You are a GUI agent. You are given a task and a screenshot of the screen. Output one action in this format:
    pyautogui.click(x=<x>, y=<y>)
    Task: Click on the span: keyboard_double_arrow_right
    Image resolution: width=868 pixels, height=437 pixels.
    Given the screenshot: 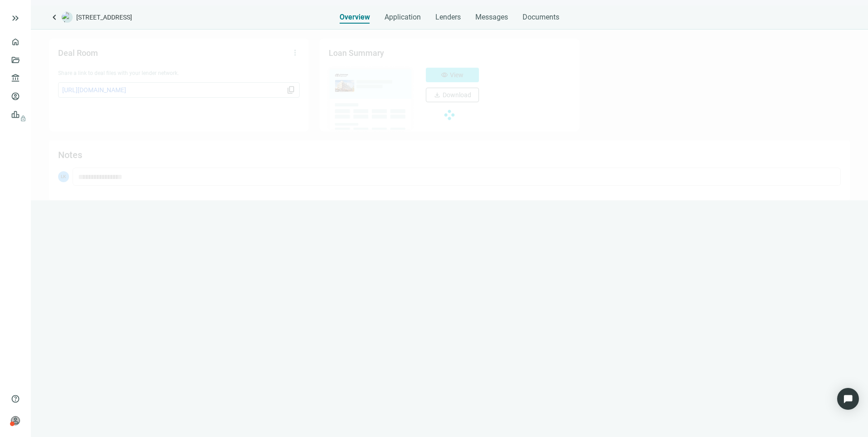 What is the action you would take?
    pyautogui.click(x=15, y=18)
    